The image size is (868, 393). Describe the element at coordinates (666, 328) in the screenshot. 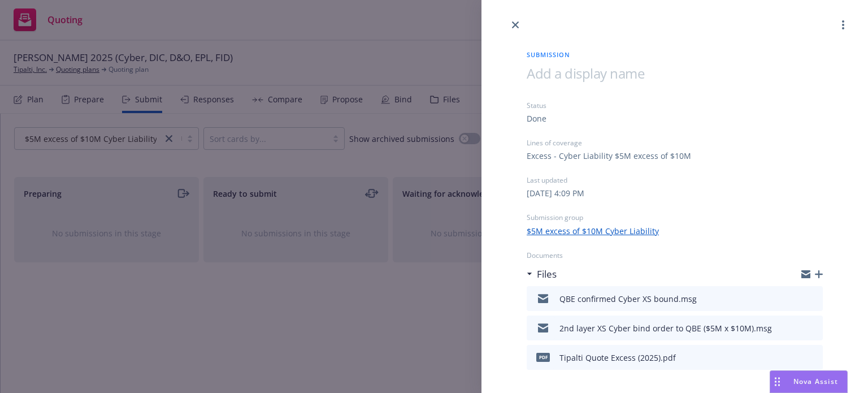

I see `div: 2nd layer XS Cyber bind order to QBE ($5M x $10M).msg` at that location.